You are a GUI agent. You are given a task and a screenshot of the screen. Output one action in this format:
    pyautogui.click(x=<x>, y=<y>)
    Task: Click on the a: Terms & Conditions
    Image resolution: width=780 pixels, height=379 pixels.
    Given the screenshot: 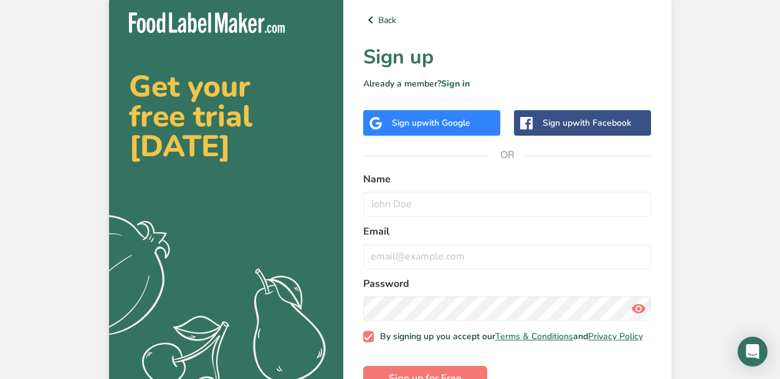 What is the action you would take?
    pyautogui.click(x=534, y=336)
    